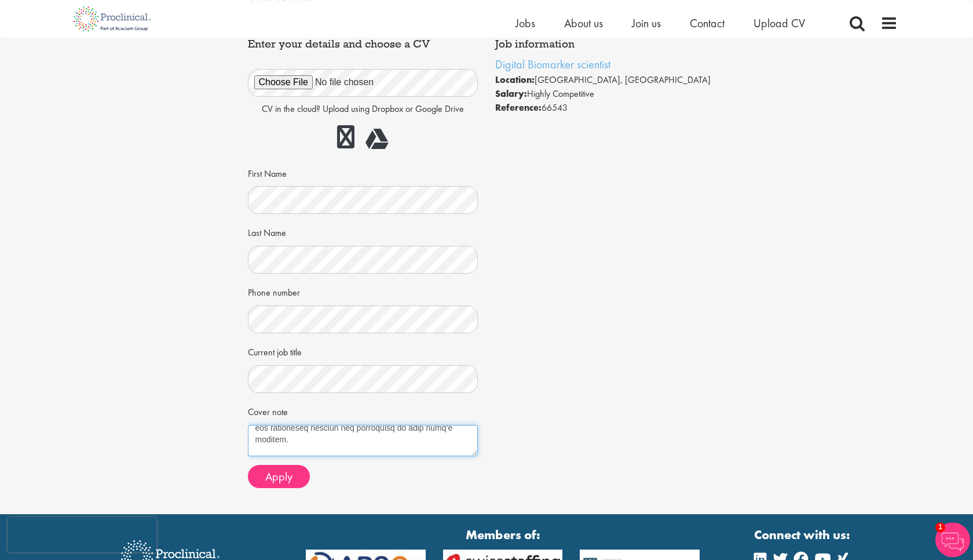 This screenshot has height=560, width=973. I want to click on a: About us, so click(583, 23).